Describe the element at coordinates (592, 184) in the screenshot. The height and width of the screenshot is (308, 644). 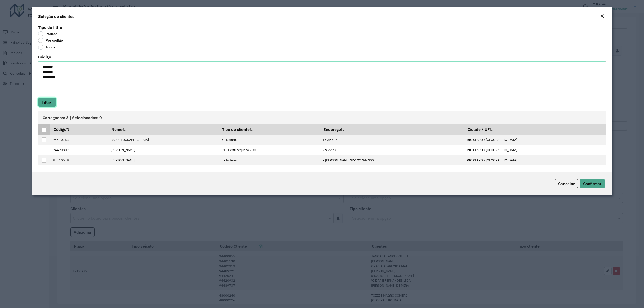
I see `button: Confirmar` at that location.